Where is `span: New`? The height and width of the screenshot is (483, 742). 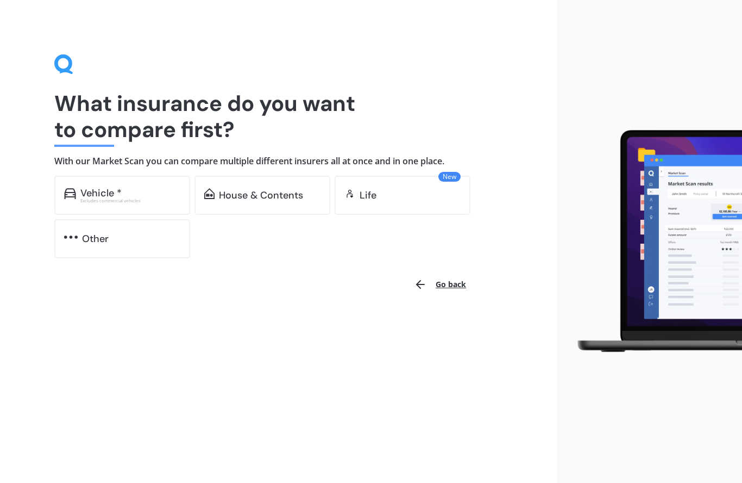
span: New is located at coordinates (449, 177).